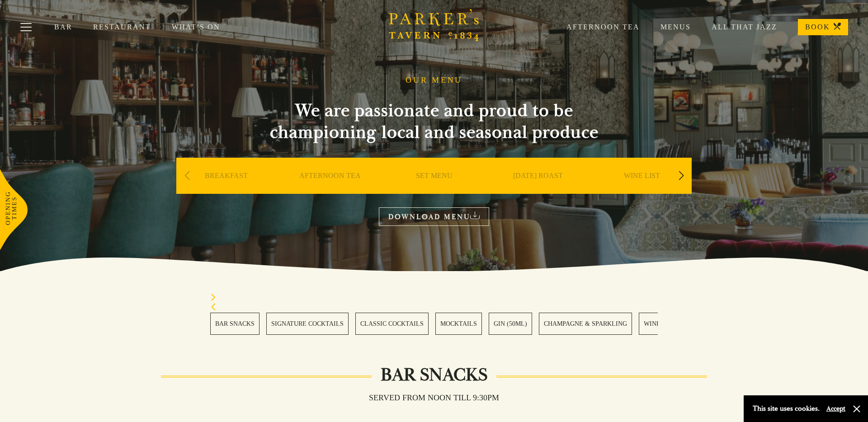  I want to click on a: 6 / 28, so click(586, 324).